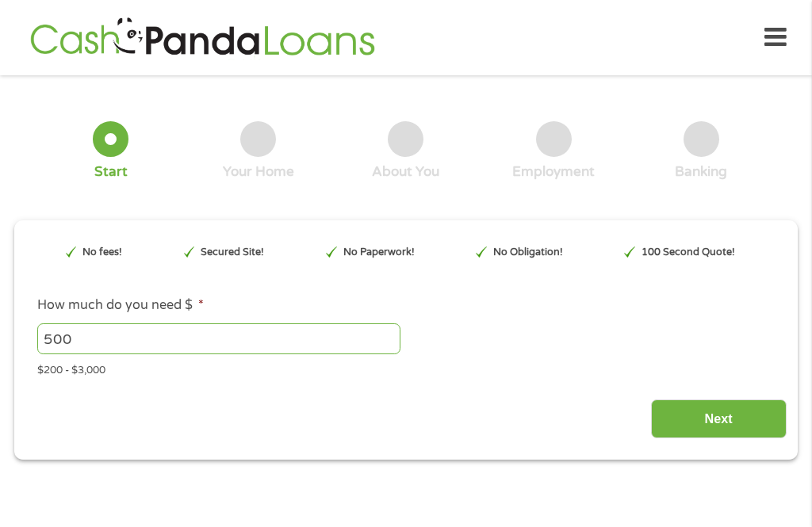  What do you see at coordinates (528, 252) in the screenshot?
I see `p: No Obligation!` at bounding box center [528, 252].